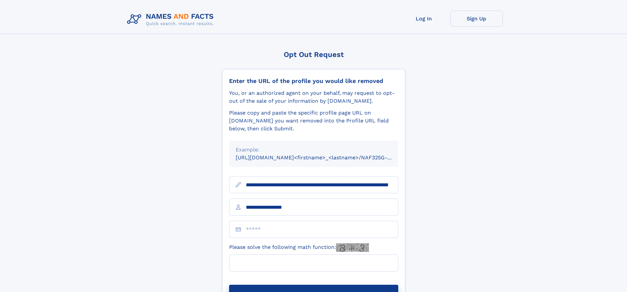 This screenshot has height=292, width=627. Describe the element at coordinates (314, 150) in the screenshot. I see `div: Example:` at that location.